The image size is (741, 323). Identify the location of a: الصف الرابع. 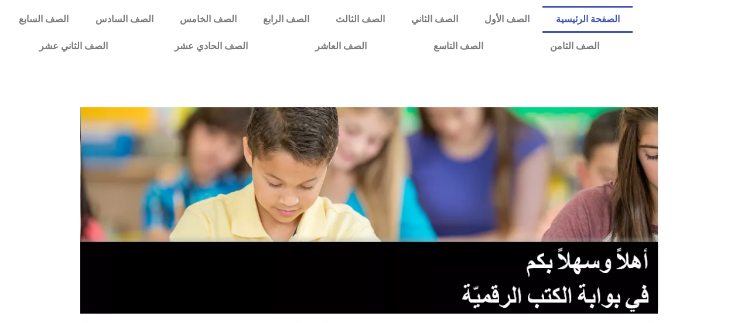
(286, 19).